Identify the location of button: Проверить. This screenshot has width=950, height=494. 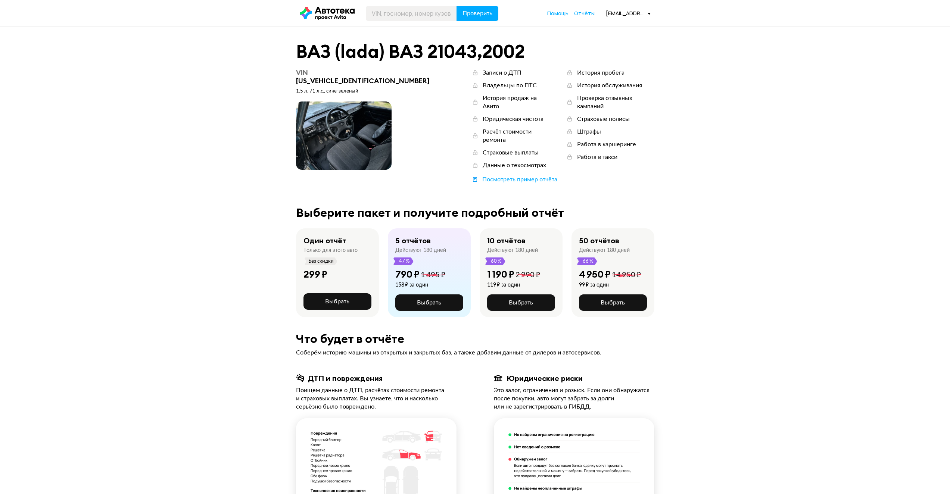
(477, 13).